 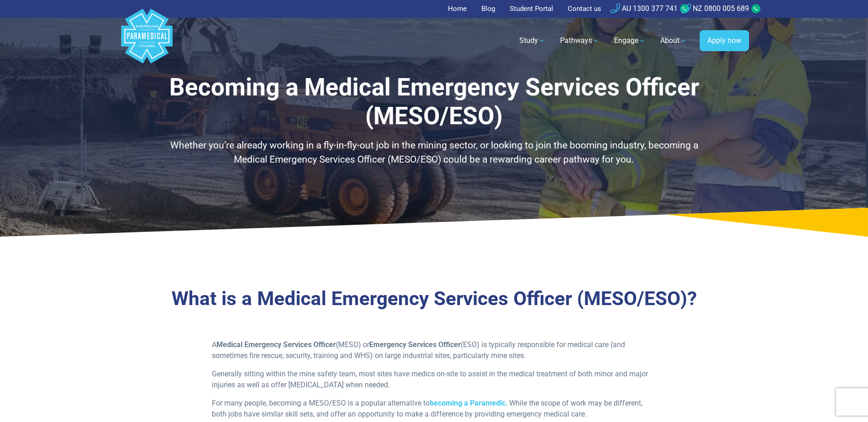 What do you see at coordinates (715, 9) in the screenshot?
I see `a: NZ 0800 005 689` at bounding box center [715, 9].